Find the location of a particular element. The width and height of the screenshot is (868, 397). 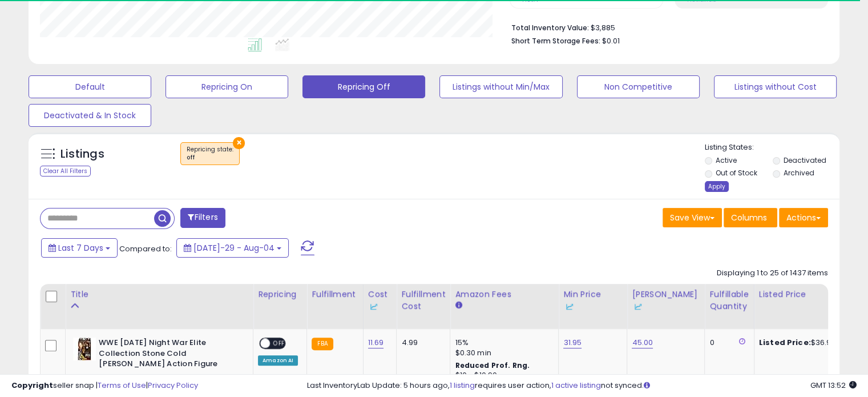

strong: Copyright is located at coordinates (32, 385).